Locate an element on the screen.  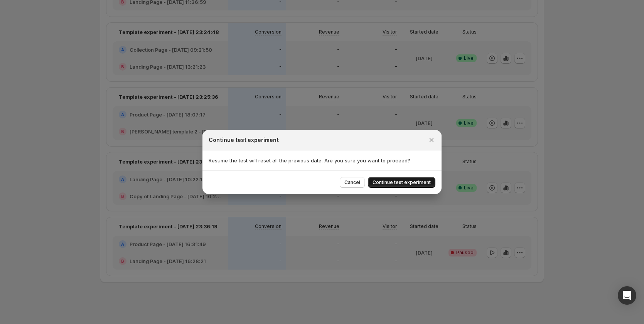
div: Open Intercom Messenger is located at coordinates (627, 296).